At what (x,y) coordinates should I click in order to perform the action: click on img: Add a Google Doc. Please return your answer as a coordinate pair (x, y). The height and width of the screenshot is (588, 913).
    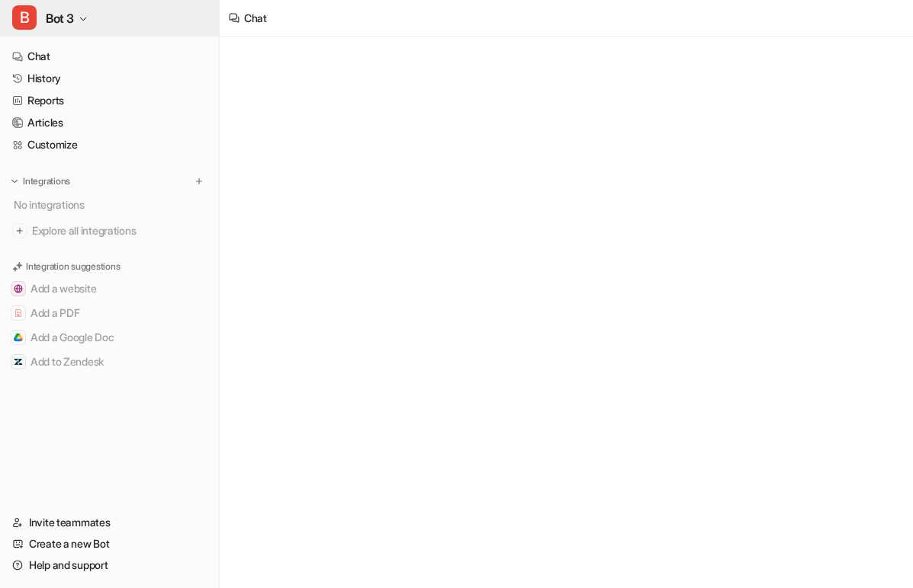
    Looking at the image, I should click on (18, 338).